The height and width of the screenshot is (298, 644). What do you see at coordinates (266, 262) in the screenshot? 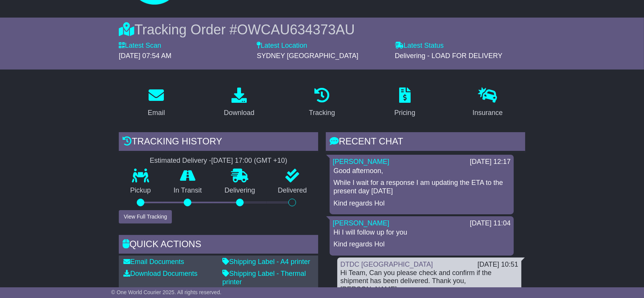
I see `a: Shipping Label - A4 printer` at bounding box center [266, 262].